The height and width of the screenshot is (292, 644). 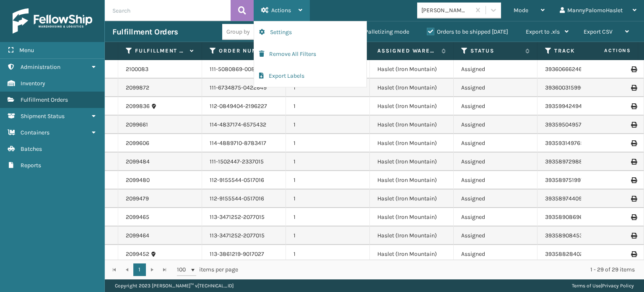 I want to click on span: Mode, so click(x=520, y=10).